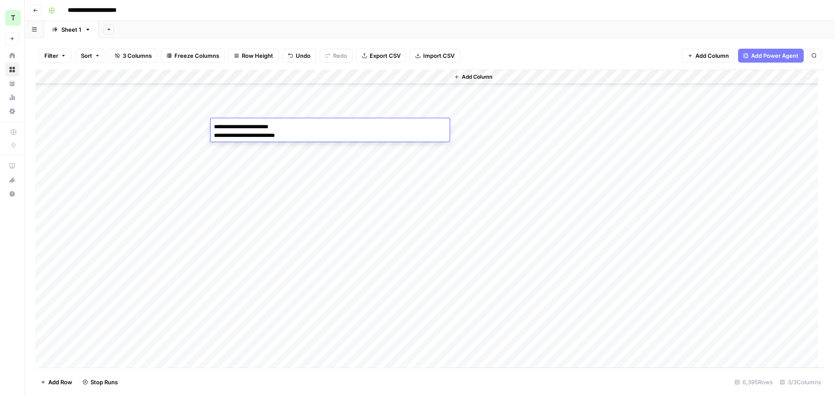 This screenshot has height=396, width=835. Describe the element at coordinates (340, 56) in the screenshot. I see `span: Redo` at that location.